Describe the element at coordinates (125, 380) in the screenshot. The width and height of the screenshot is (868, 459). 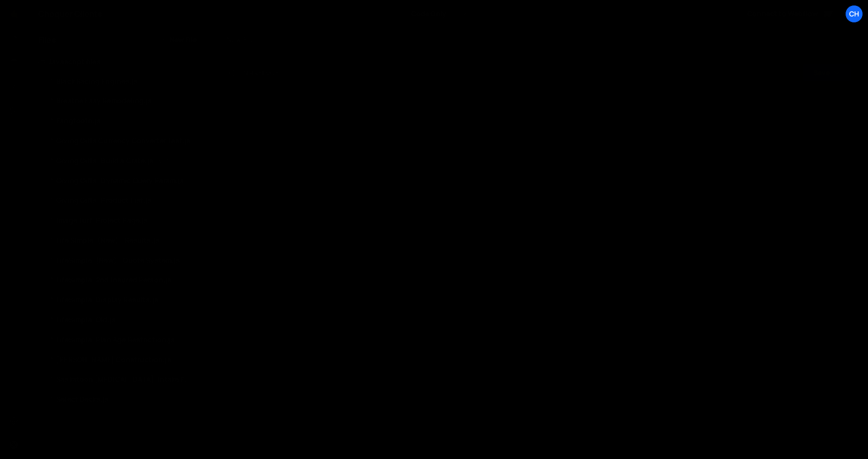
I see `div: 6642/12785.js` at that location.